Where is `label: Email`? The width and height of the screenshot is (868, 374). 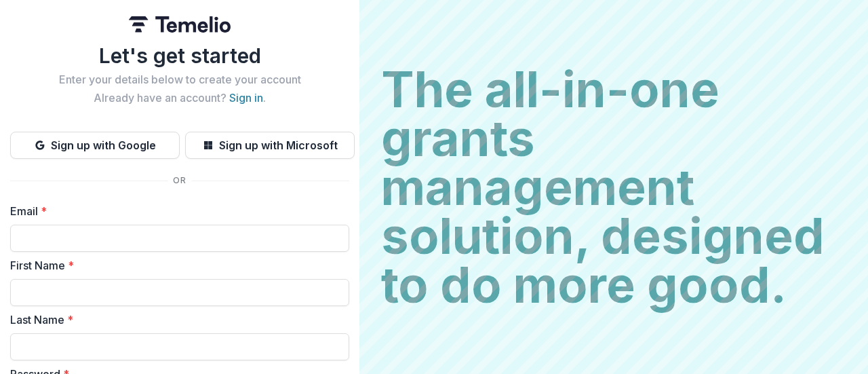 label: Email is located at coordinates (176, 211).